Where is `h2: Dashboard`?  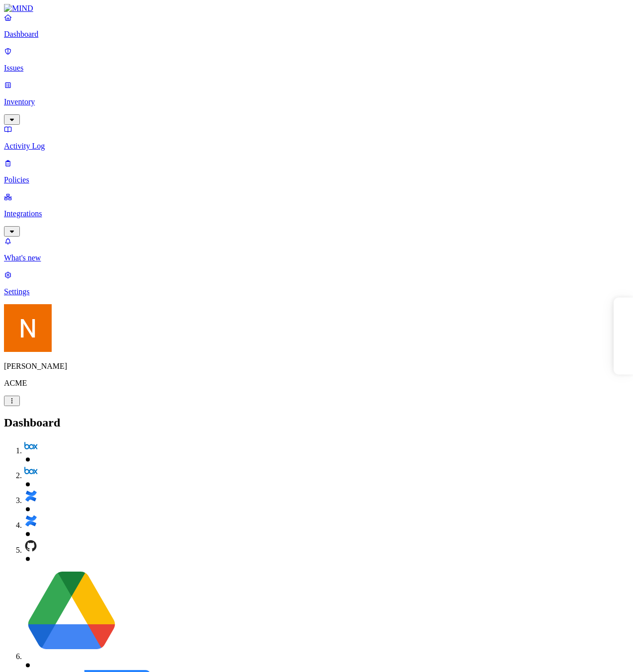 h2: Dashboard is located at coordinates (316, 423).